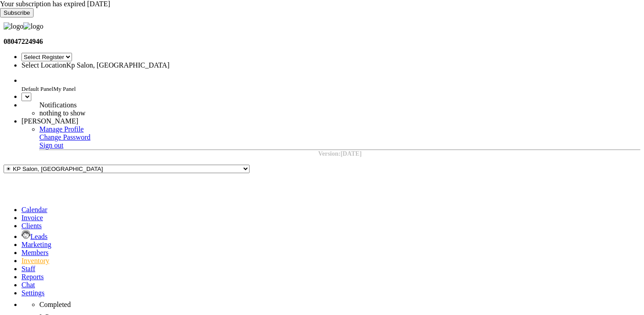 This screenshot has width=644, height=315. I want to click on a: Invoice, so click(32, 217).